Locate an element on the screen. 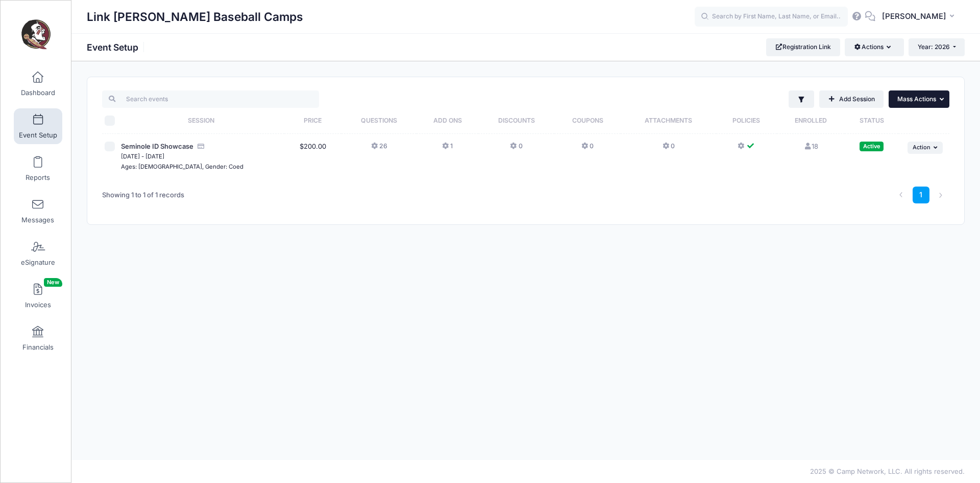 This screenshot has height=483, width=980. span: Year: 2026 is located at coordinates (934, 46).